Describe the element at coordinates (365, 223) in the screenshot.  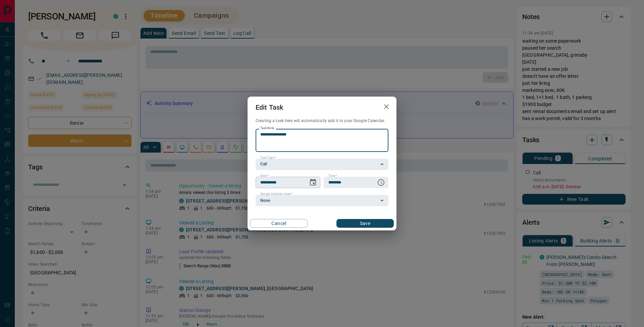
I see `button: Save` at that location.